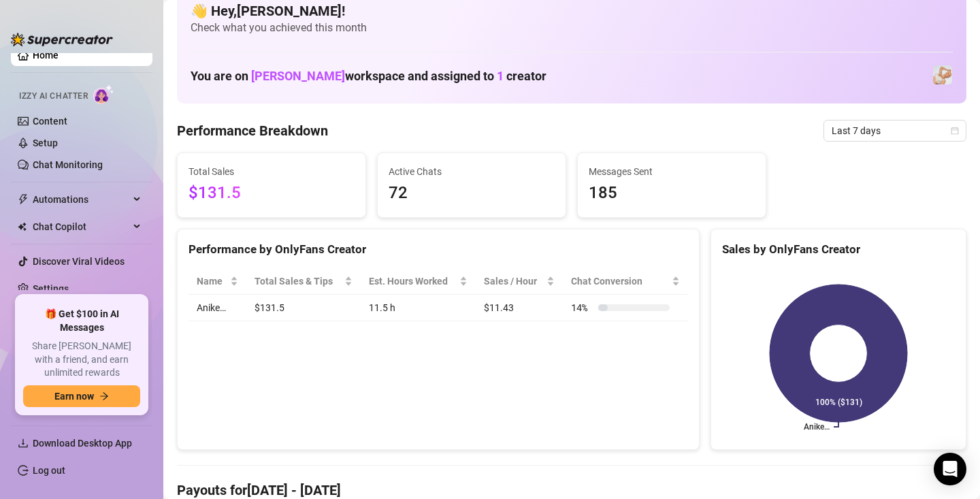  I want to click on span: Name, so click(212, 282).